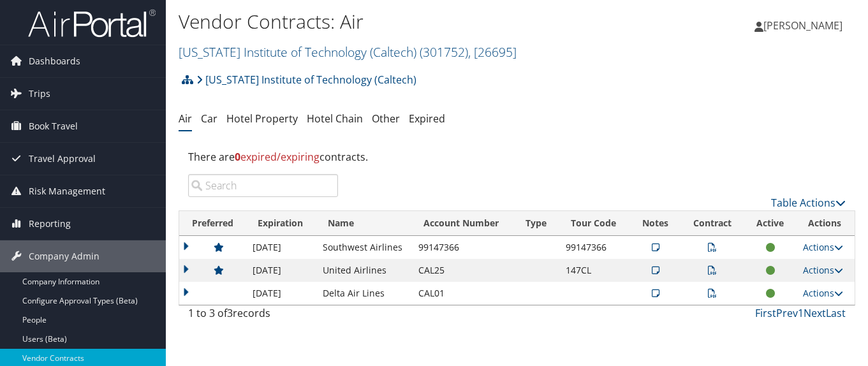 The image size is (868, 366). I want to click on th: Account Number: activate to sort column ascending, so click(462, 223).